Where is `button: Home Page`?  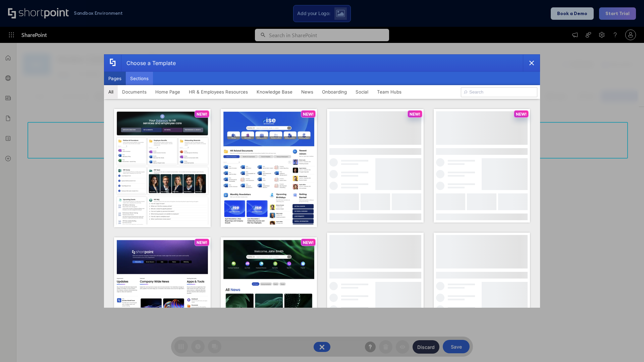 button: Home Page is located at coordinates (167, 92).